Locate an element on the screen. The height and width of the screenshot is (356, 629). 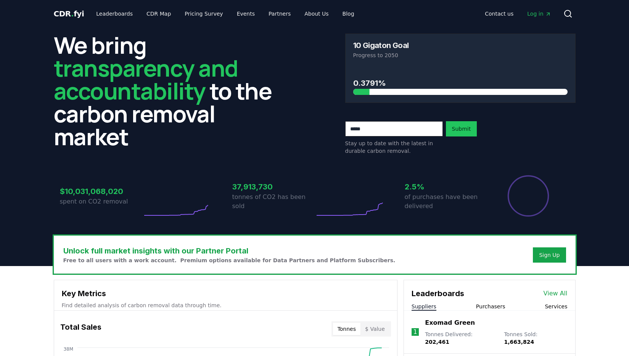
h3: 10 Gigaton Goal is located at coordinates (381, 45).